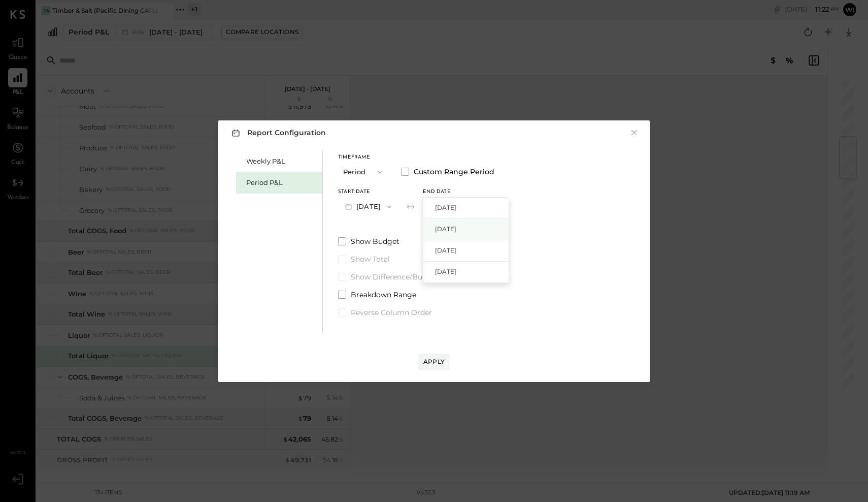 The image size is (868, 502). Describe the element at coordinates (434, 361) in the screenshot. I see `div: Apply` at that location.